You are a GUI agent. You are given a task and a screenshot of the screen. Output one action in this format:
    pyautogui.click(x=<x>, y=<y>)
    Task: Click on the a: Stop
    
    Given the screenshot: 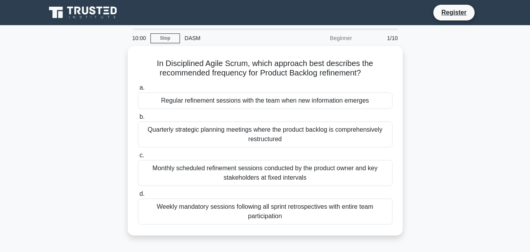 What is the action you would take?
    pyautogui.click(x=165, y=38)
    